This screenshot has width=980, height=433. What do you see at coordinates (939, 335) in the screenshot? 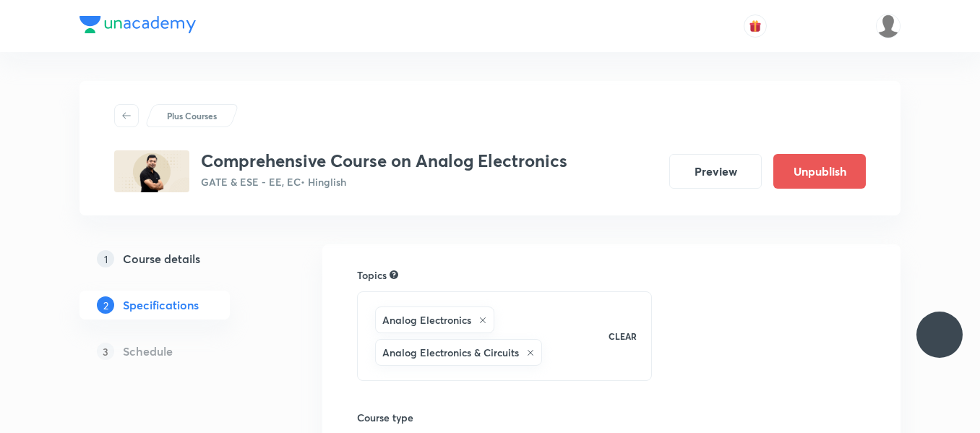
I see `img: ttu` at bounding box center [939, 335].